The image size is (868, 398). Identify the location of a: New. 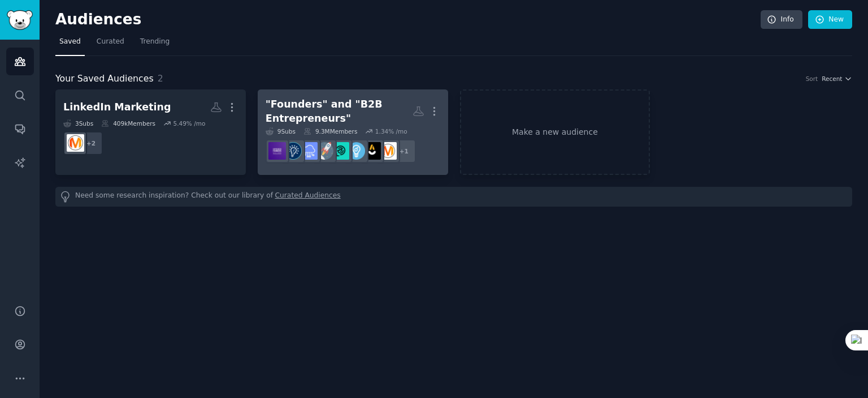
(831, 20).